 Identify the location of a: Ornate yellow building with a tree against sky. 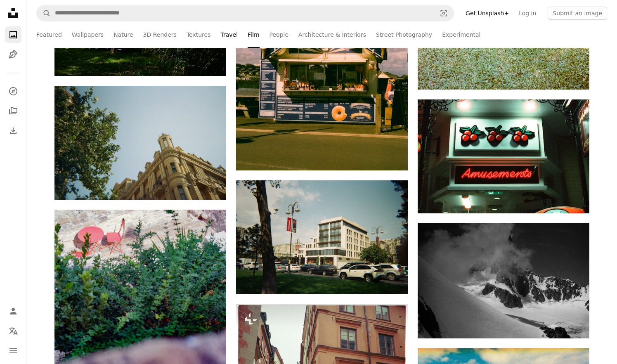
(140, 142).